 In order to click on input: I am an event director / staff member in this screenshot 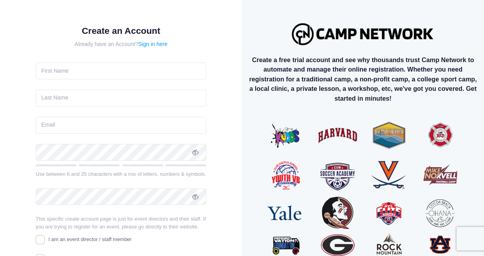, I will do `click(40, 239)`.